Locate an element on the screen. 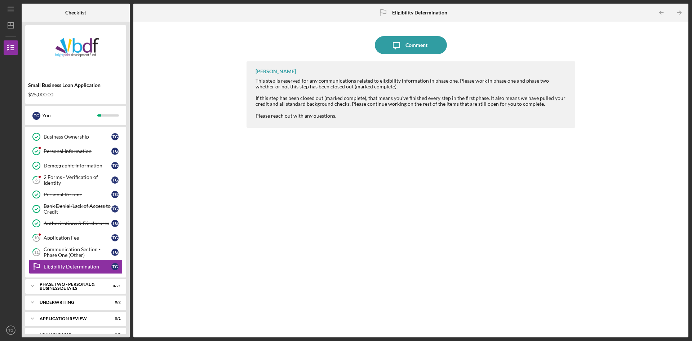 The image size is (692, 341). div: You is located at coordinates (70, 115).